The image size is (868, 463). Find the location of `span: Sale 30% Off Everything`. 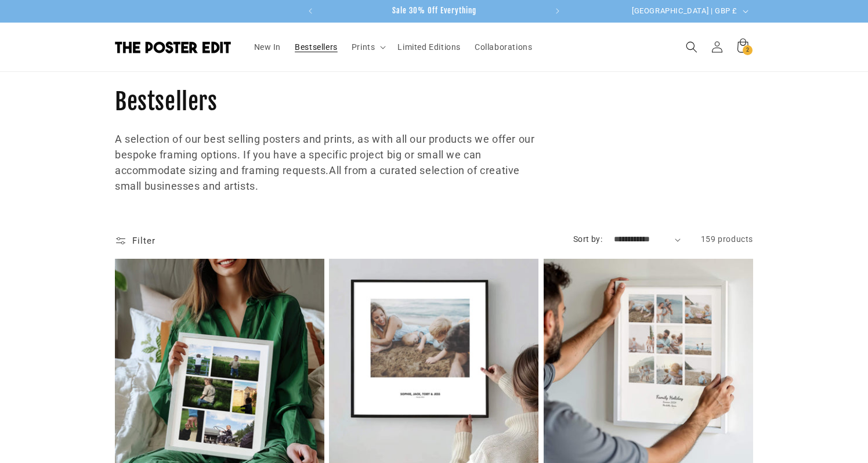

span: Sale 30% Off Everything is located at coordinates (434, 10).